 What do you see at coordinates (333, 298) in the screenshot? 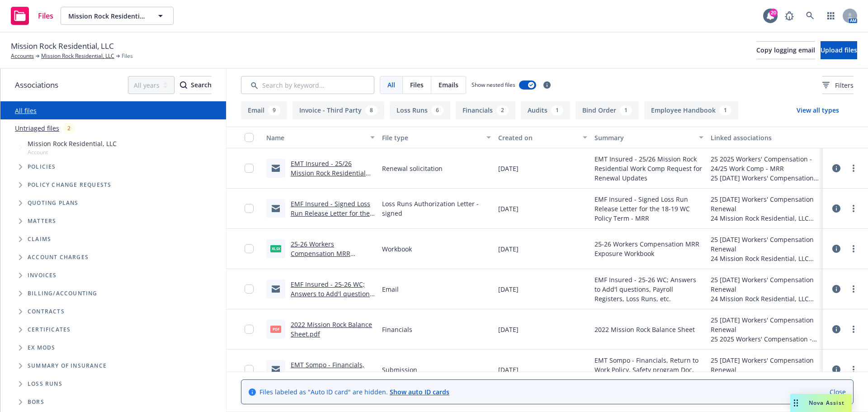
I see `a: EMF Insured - 25-26 WC; Answers to Add'l questions, Payroll Registers, Loss Runs, etc. .msg` at bounding box center [333, 298].